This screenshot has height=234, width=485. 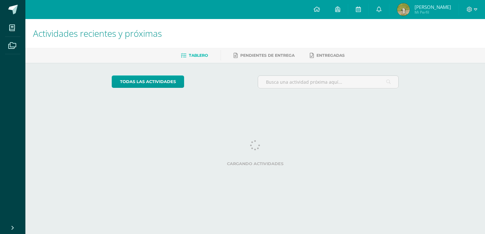 I want to click on img: 68ea30dafacf2a2c41704189e124b128.png, so click(x=403, y=10).